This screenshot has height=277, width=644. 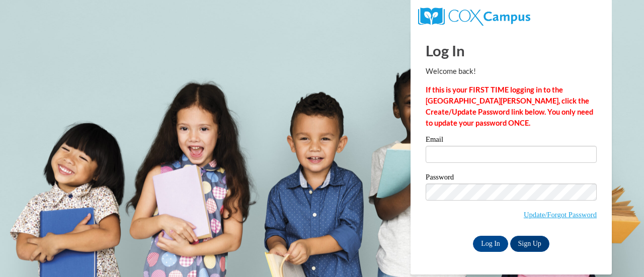 What do you see at coordinates (512, 50) in the screenshot?
I see `h1: Log In` at bounding box center [512, 50].